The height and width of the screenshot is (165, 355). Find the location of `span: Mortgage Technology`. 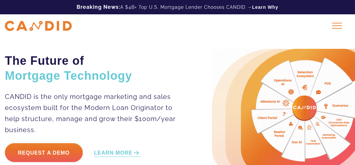

span: Mortgage Technology is located at coordinates (68, 76).